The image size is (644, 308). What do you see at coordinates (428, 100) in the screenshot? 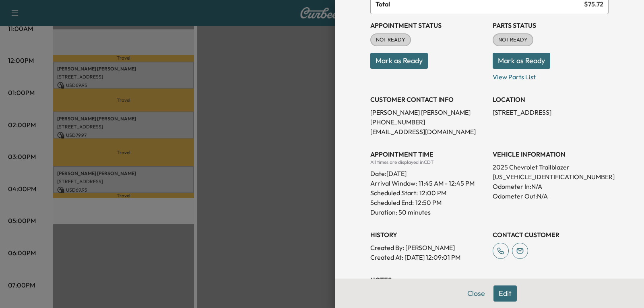
I see `h3: CUSTOMER CONTACT INFO` at bounding box center [428, 100].